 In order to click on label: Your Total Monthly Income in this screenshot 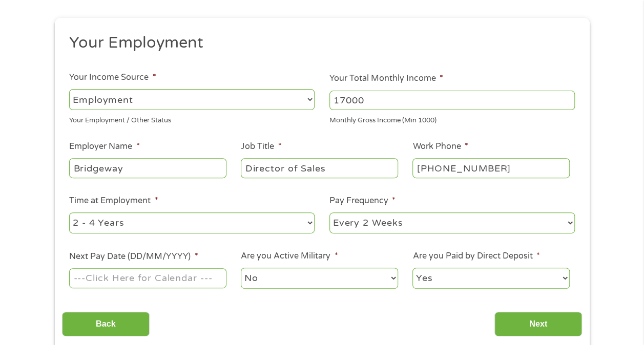, I will do `click(386, 79)`.